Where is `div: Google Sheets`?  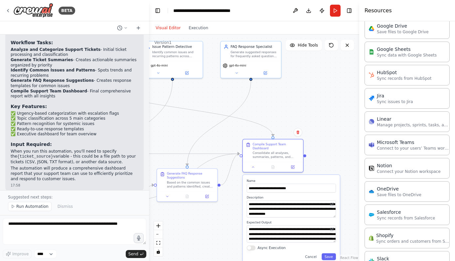
div: Google Sheets is located at coordinates (407, 49).